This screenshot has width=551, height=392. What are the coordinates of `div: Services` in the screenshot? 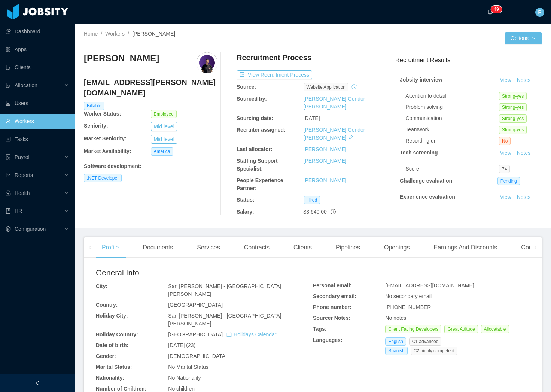 It's located at (208, 248).